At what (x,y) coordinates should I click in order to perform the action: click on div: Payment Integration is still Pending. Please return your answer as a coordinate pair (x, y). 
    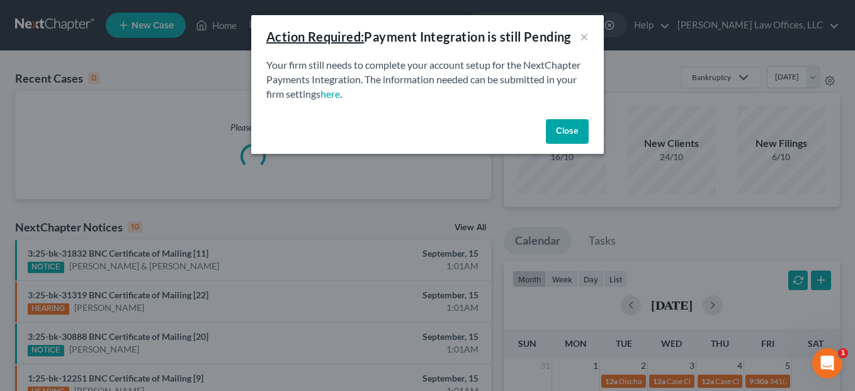
    Looking at the image, I should click on (419, 37).